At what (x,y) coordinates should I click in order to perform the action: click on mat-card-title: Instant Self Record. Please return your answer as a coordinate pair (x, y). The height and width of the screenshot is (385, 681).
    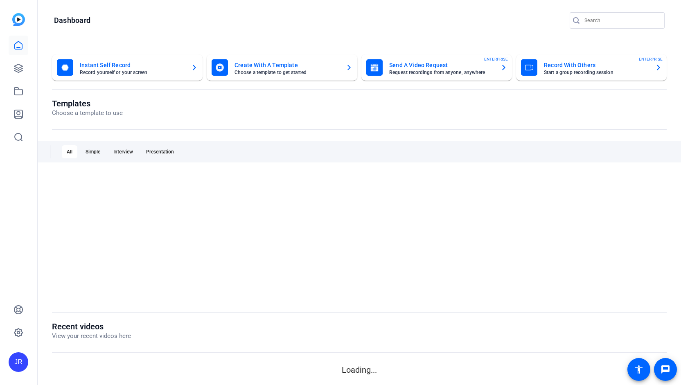
    Looking at the image, I should click on (132, 65).